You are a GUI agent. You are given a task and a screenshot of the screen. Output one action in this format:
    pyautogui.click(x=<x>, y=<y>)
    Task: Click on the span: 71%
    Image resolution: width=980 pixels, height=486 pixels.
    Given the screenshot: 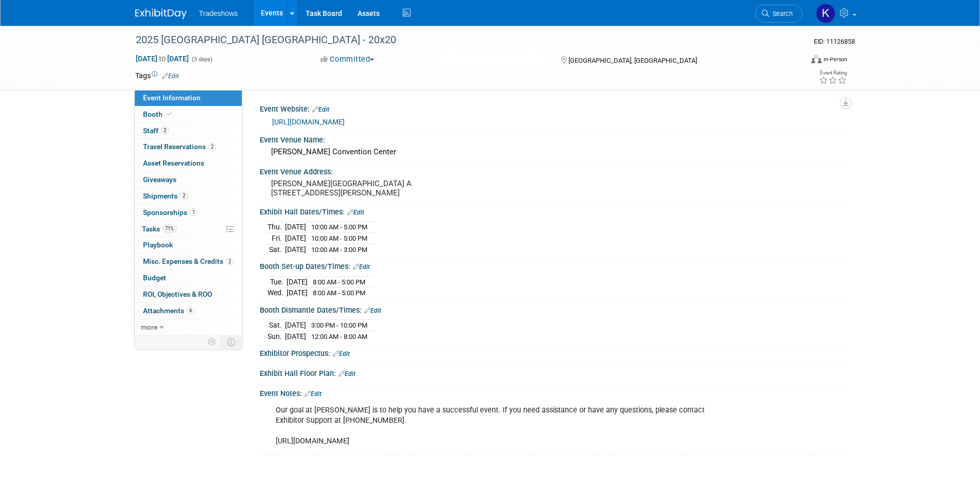 What is the action you would take?
    pyautogui.click(x=169, y=228)
    